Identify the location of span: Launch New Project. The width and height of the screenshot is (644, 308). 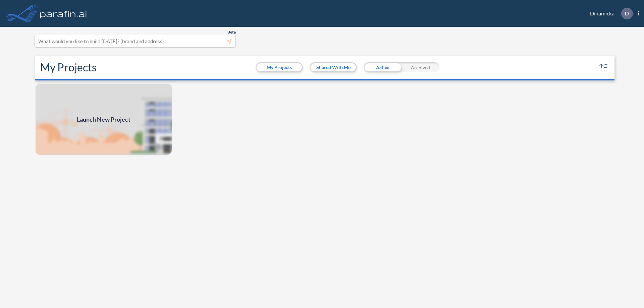
(104, 119).